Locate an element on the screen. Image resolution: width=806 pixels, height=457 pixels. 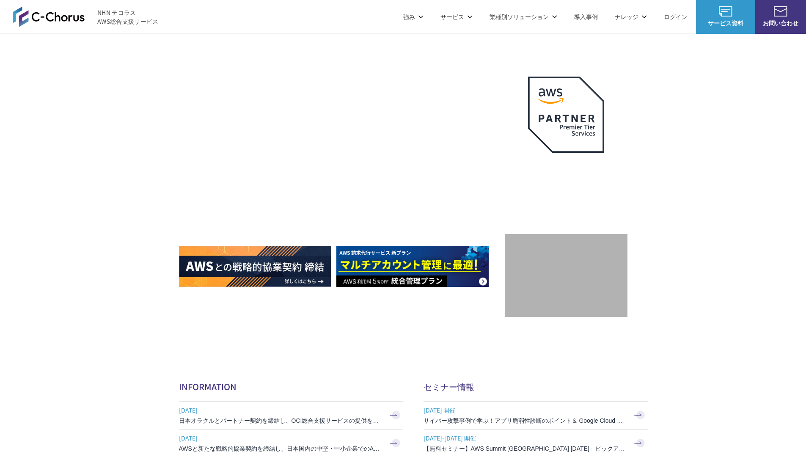
img: AWS総合支援サービス C-Chorus サービス資料 is located at coordinates (726, 11).